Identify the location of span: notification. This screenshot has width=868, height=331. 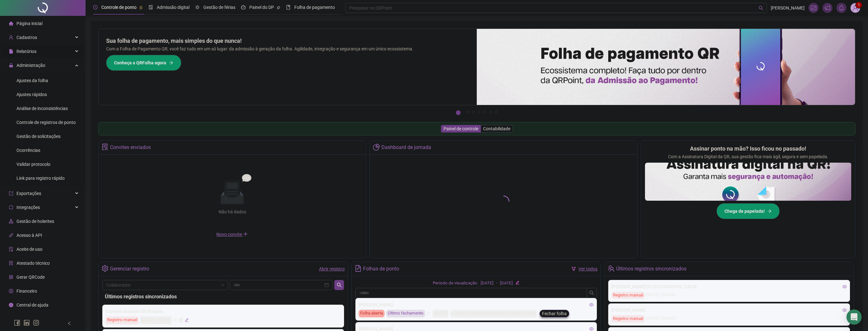
(827, 8).